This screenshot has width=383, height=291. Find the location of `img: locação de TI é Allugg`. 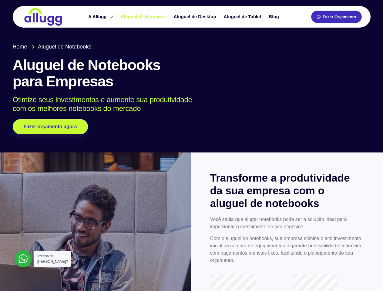

img: locação de TI é Allugg is located at coordinates (43, 17).